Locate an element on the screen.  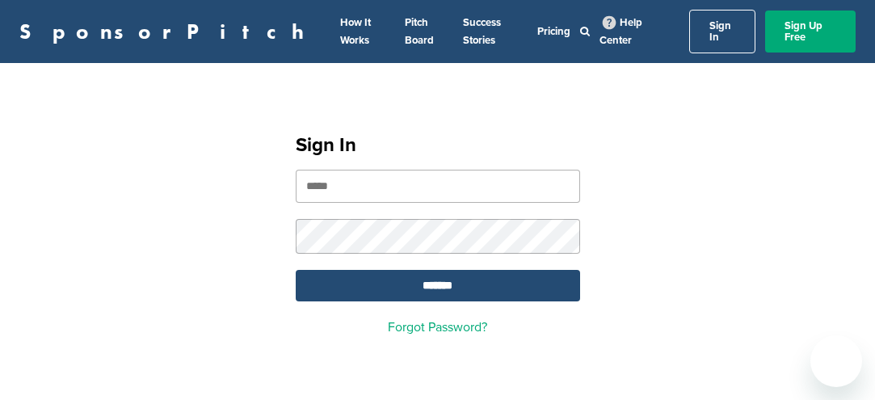
a: Forgot Password? is located at coordinates (437, 327).